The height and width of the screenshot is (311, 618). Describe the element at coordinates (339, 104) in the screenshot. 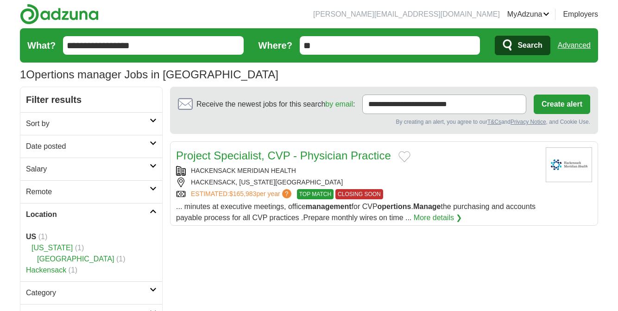

I see `a: by email` at that location.